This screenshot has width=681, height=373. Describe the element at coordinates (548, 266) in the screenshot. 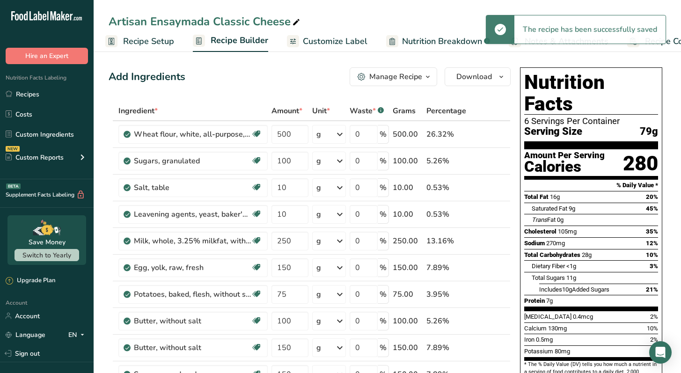

I see `span: Dietary Fiber` at that location.